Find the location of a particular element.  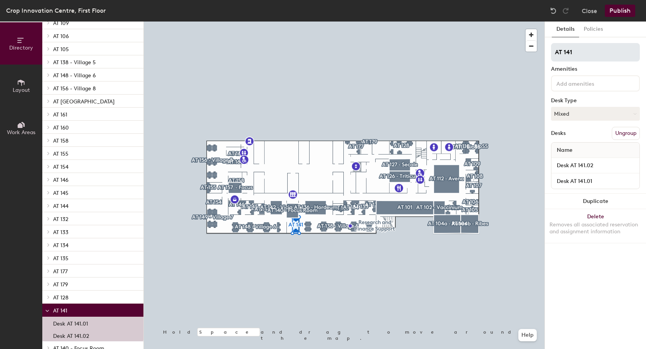

span: AT 148 - Village 6 is located at coordinates (74, 75).